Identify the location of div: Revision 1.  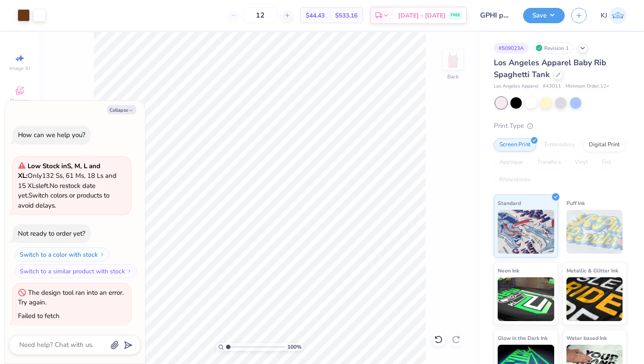
(553, 48).